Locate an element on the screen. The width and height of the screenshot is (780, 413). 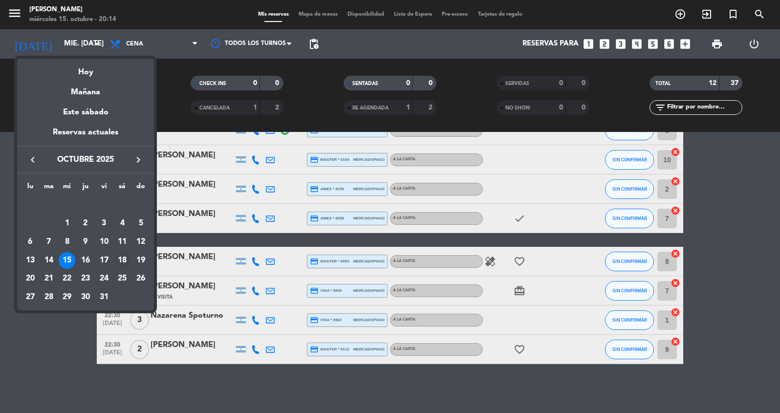
div: 12 is located at coordinates (141, 242).